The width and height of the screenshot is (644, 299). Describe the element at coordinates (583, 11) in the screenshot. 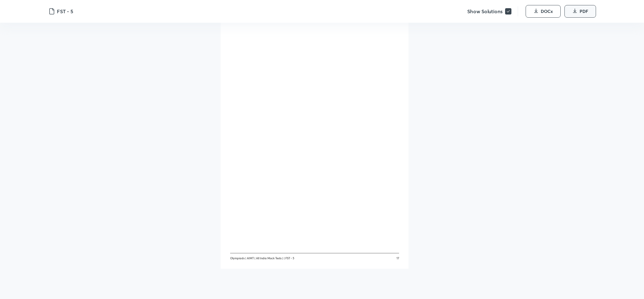

I see `span: PDF` at that location.